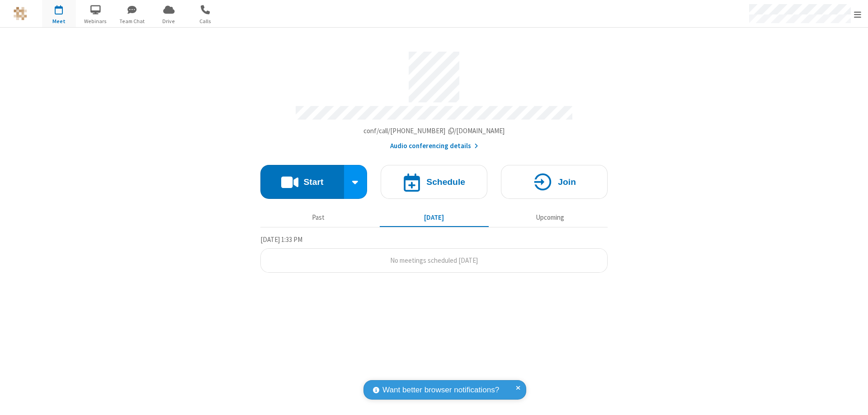 This screenshot has width=868, height=415. Describe the element at coordinates (313, 182) in the screenshot. I see `h4: Start` at that location.